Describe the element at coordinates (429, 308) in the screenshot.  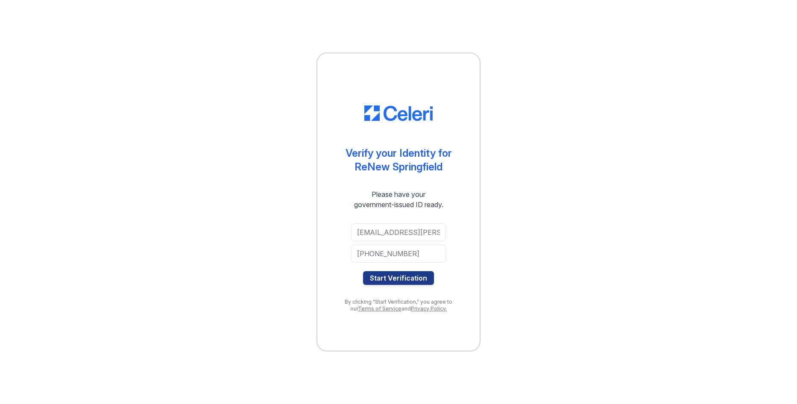
I see `a: Privacy Policy.` at that location.